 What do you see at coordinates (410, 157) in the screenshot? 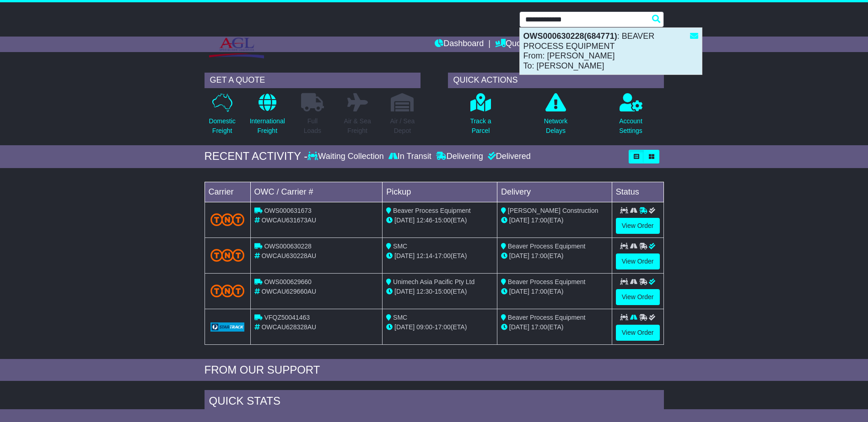
I see `div: In Transit` at bounding box center [410, 157].